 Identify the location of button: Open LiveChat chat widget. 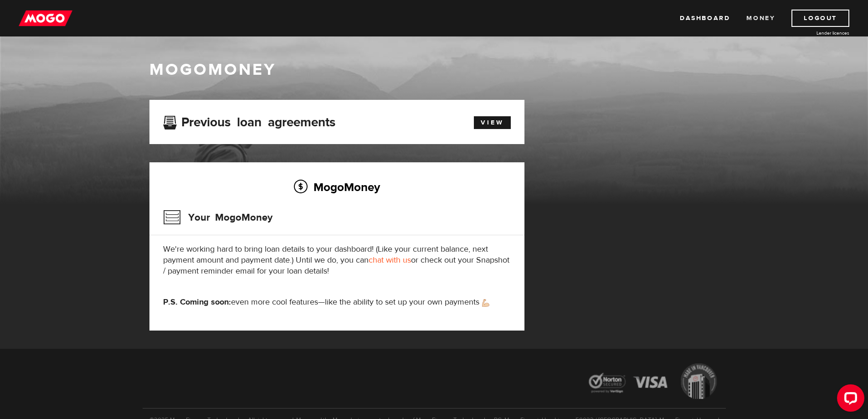
(21, 17).